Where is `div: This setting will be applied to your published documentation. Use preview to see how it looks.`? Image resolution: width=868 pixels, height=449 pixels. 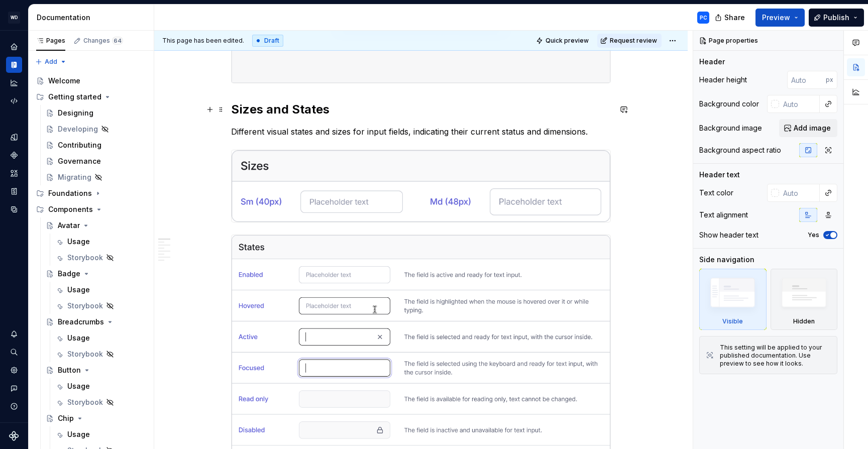 div: This setting will be applied to your published documentation. Use preview to see how it looks. is located at coordinates (775, 356).